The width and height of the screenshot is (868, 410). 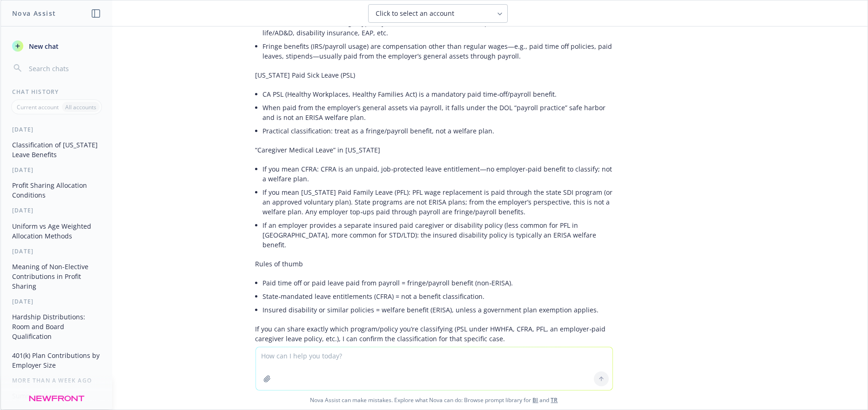 I want to click on li: If you mean CFRA: CFRA is an unpaid, job‑protected leave entitlement—no employer‑paid benefit to ..., so click(x=438, y=173).